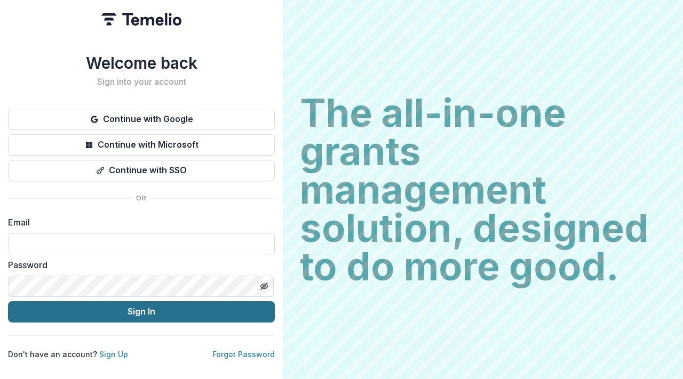 Image resolution: width=683 pixels, height=379 pixels. What do you see at coordinates (68, 354) in the screenshot?
I see `p: Don't have an account?` at bounding box center [68, 354].